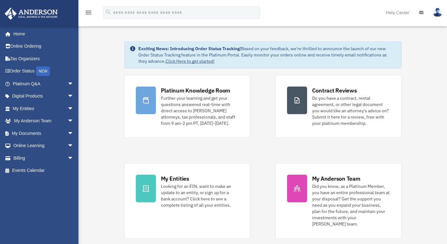 This screenshot has width=447, height=244. I want to click on div: Further your learning and get your questions answered real-time with direct access to [PERSON_NAM..., so click(200, 111).